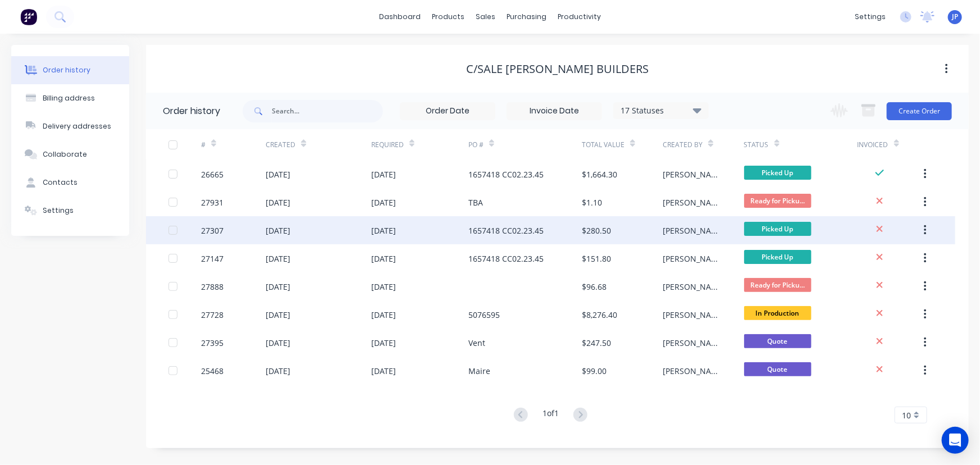  Describe the element at coordinates (955, 17) in the screenshot. I see `span: JP` at that location.